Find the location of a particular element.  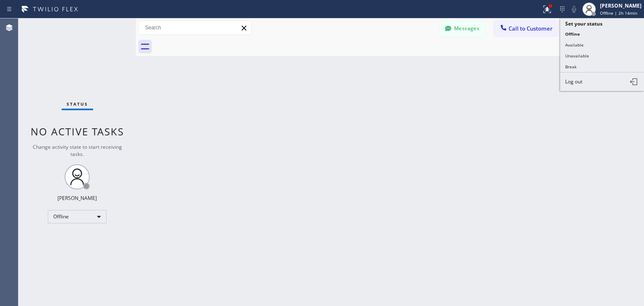

span: Change activity state to start receiving tasks. is located at coordinates (77, 150).